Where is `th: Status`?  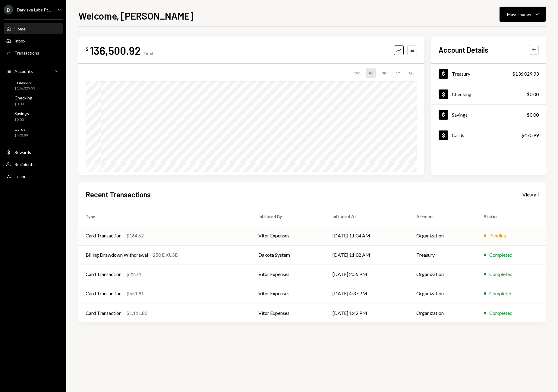
th: Status is located at coordinates (511, 216).